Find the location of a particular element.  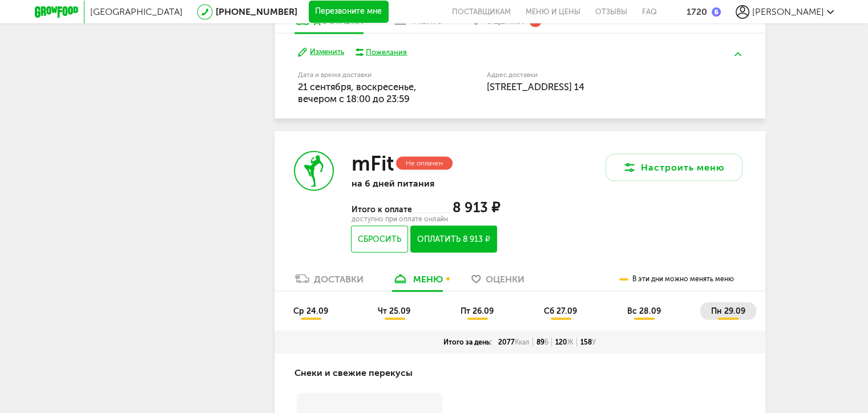

div: Не оплачен is located at coordinates (424, 163).